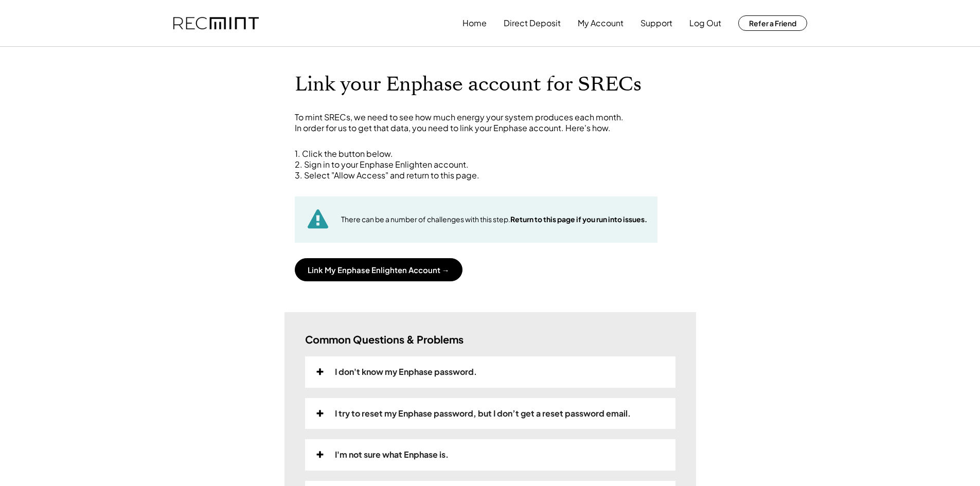 Image resolution: width=980 pixels, height=486 pixels. What do you see at coordinates (384, 340) in the screenshot?
I see `h3: Common Questions & Problems` at bounding box center [384, 340].